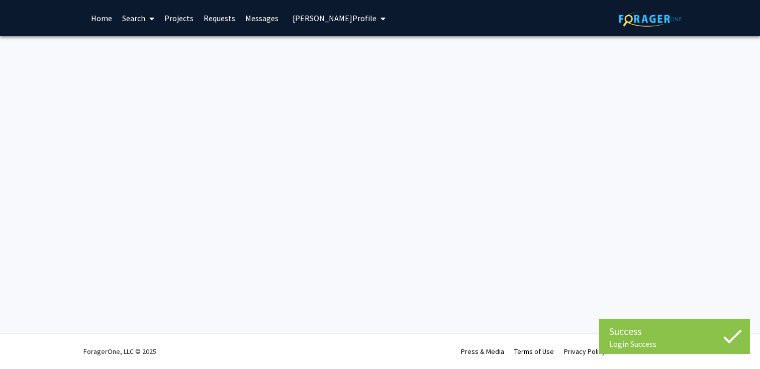 The height and width of the screenshot is (369, 760). Describe the element at coordinates (179, 18) in the screenshot. I see `a: Projects` at that location.